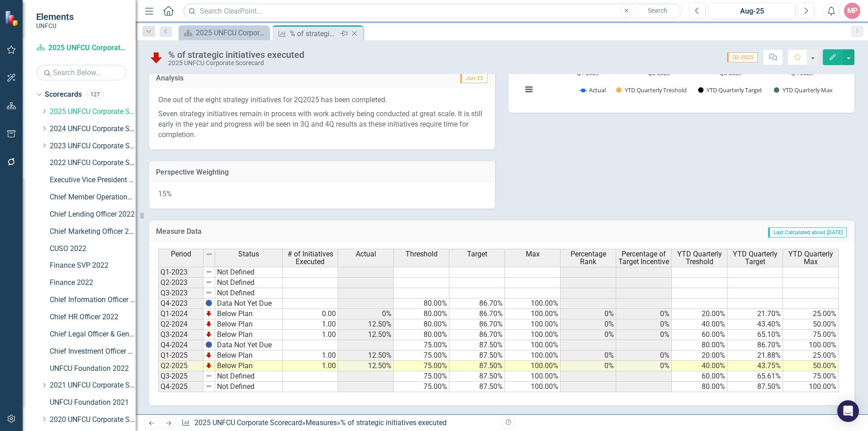 This screenshot has width=868, height=431. Describe the element at coordinates (181, 345) in the screenshot. I see `td: Q4-2024` at that location.